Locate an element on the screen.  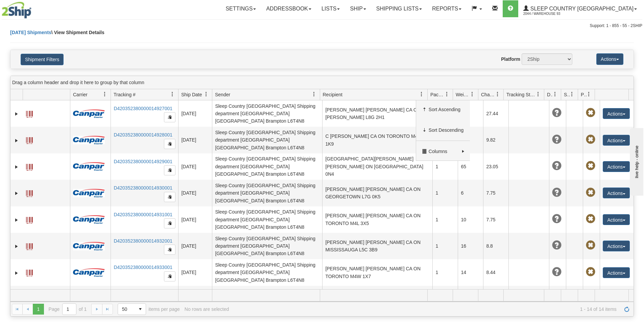
a: Tracking Status filter column settings is located at coordinates (538, 94).